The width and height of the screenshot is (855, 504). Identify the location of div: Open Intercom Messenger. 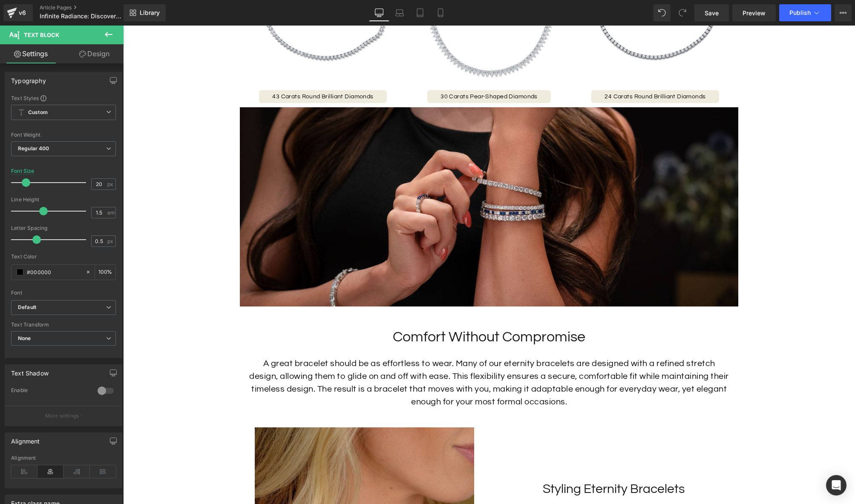
(836, 485).